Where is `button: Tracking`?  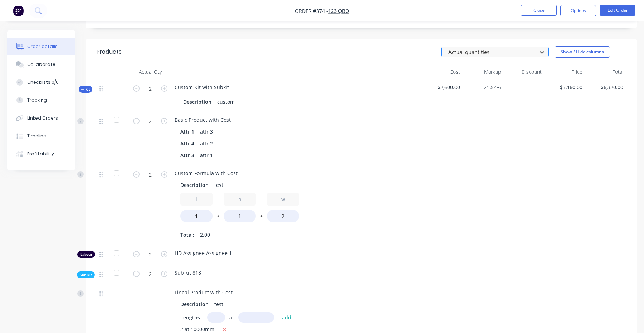
button: Tracking is located at coordinates (42, 100).